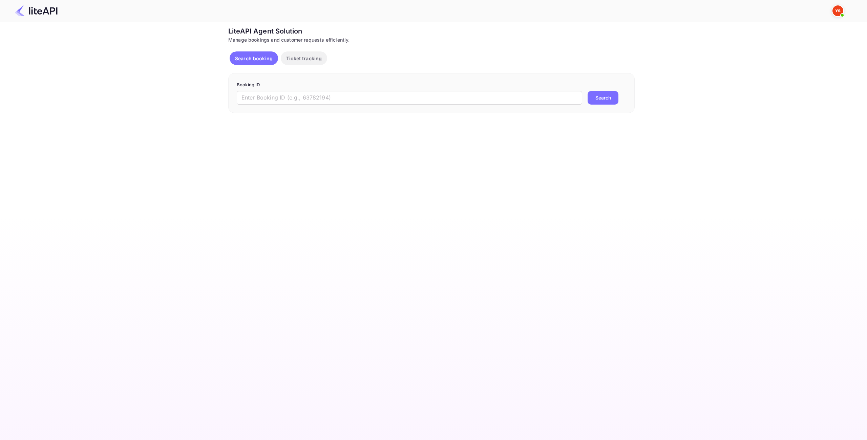  What do you see at coordinates (254, 58) in the screenshot?
I see `p: Search booking` at bounding box center [254, 58].